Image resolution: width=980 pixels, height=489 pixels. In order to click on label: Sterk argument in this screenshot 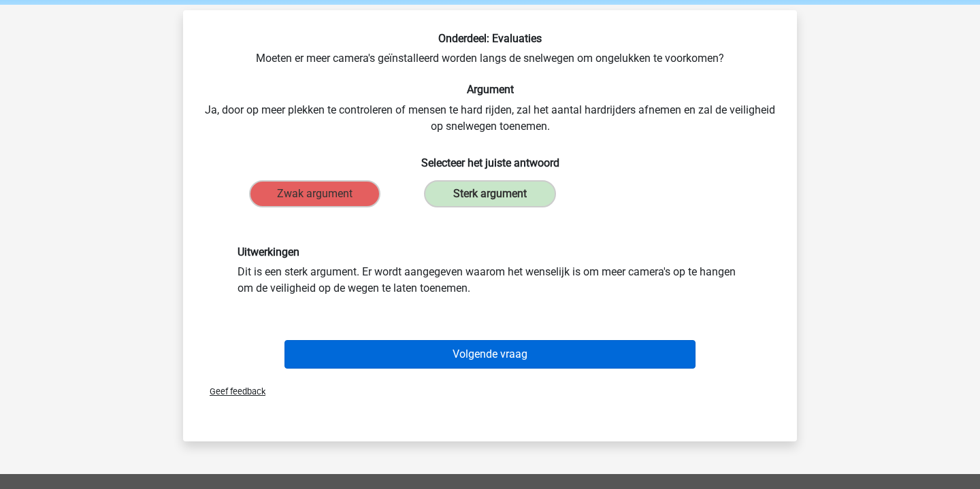, I will do `click(489, 194)`.